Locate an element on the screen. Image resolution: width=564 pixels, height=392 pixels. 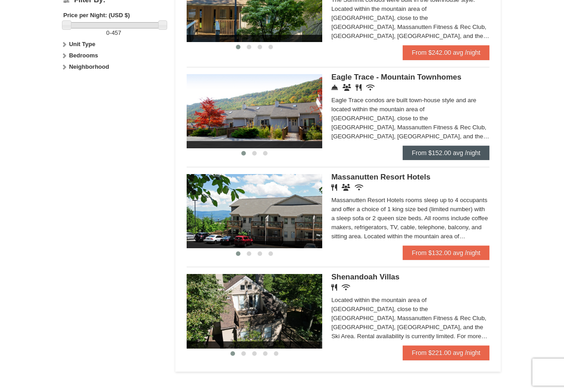
i: Concierge Desk is located at coordinates (334, 87).